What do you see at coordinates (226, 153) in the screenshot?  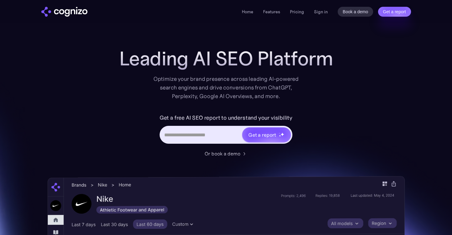 I see `a: Or book a demo` at bounding box center [226, 153].